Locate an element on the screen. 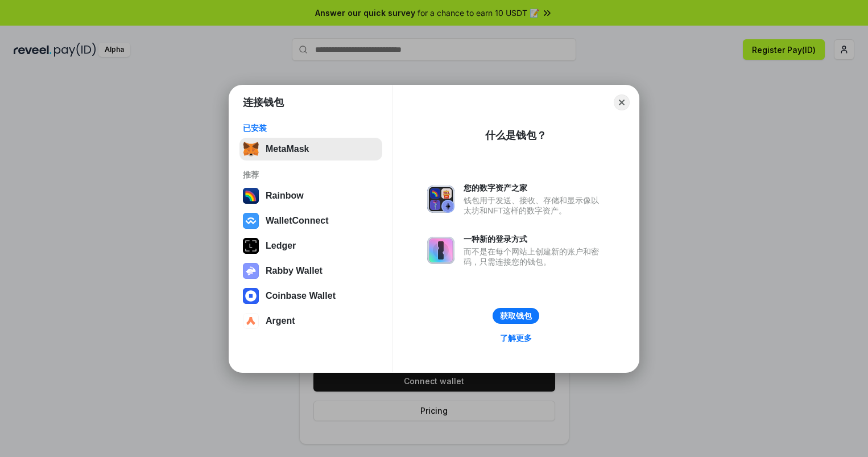  img: svg+xml,%3Csvg%20width%3D%22120%22%20height%3D%22120%22%20viewBox%3D%220%200%20120%20120%22%20fil... is located at coordinates (251, 196).